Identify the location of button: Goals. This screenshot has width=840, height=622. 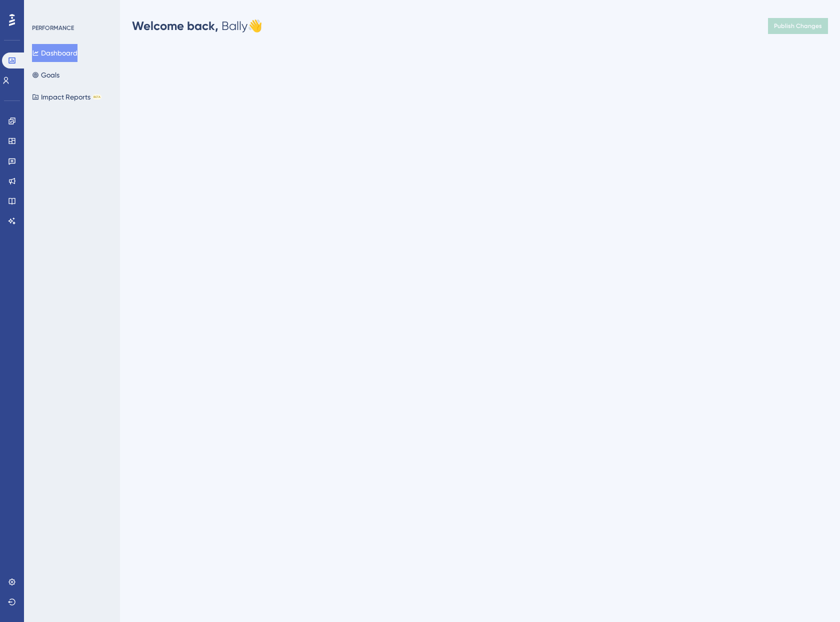
(45, 75).